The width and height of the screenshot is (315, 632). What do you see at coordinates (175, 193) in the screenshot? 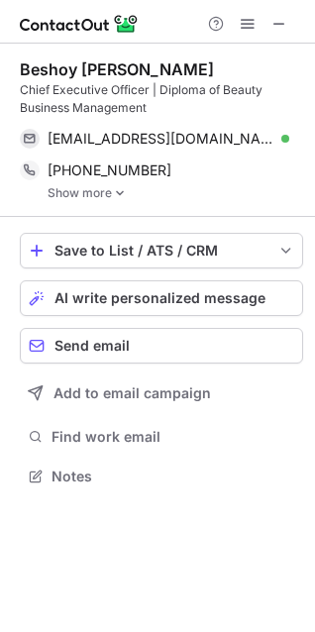
I see `a: Show more` at bounding box center [175, 193].